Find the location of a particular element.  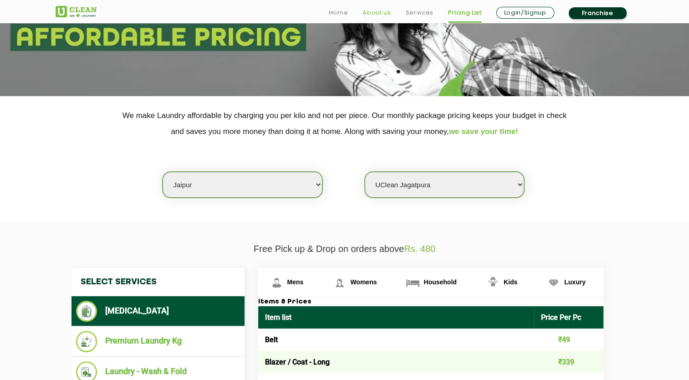

td: ₹49 is located at coordinates (569, 339).